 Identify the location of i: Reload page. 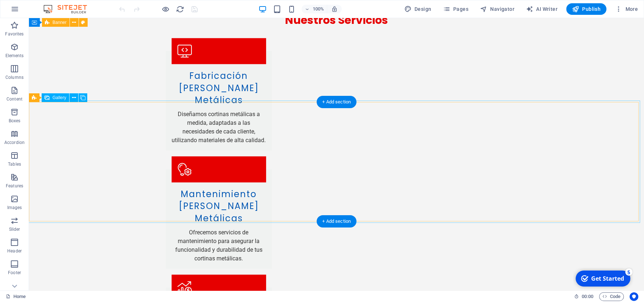
(180, 9).